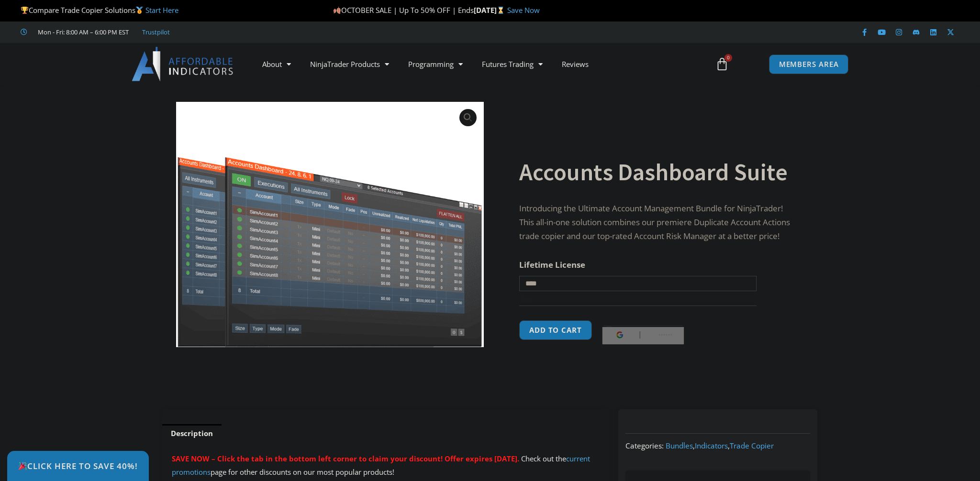 Image resolution: width=980 pixels, height=481 pixels. What do you see at coordinates (659, 223) in the screenshot?
I see `p: Introducing the Ultimate Account Management Bundle for NinjaTrader! This all-in-one solution comb...` at bounding box center [659, 223].